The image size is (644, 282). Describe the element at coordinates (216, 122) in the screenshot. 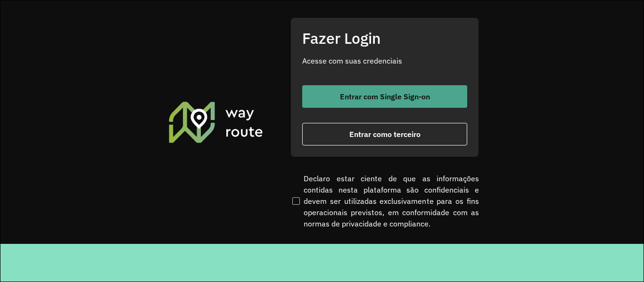

I see `img: Roteirizador AmbevTech` at that location.